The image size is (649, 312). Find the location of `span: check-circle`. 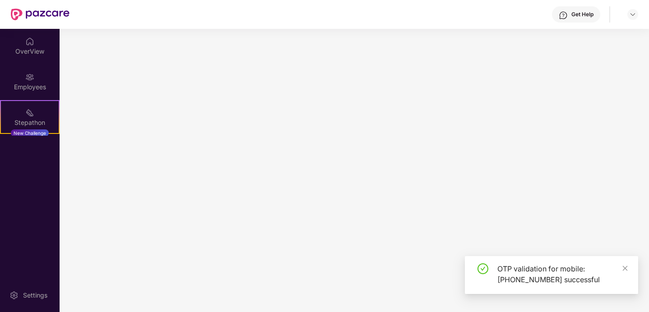

span: check-circle is located at coordinates (483, 269).